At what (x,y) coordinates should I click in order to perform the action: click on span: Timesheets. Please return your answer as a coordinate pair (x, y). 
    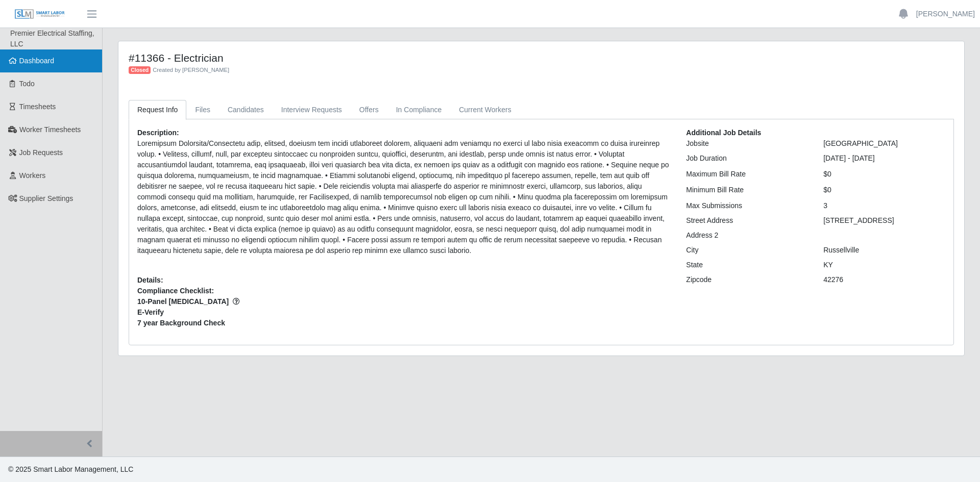
    Looking at the image, I should click on (38, 107).